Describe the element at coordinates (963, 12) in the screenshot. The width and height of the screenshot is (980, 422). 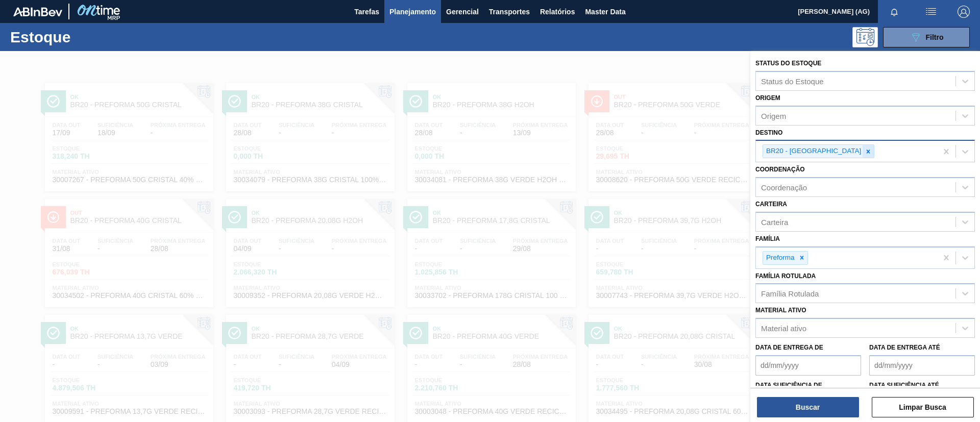
I see `img: Logout` at that location.